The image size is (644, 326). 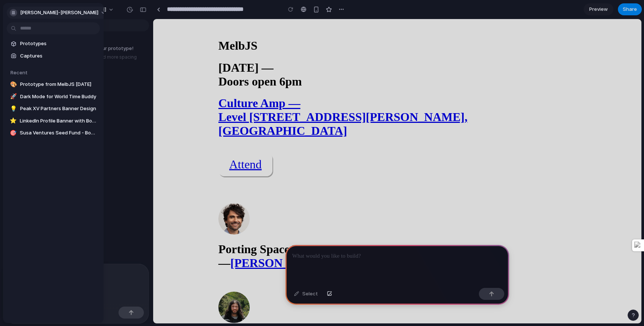 I want to click on span: Success(?), so click(x=256, y=230).